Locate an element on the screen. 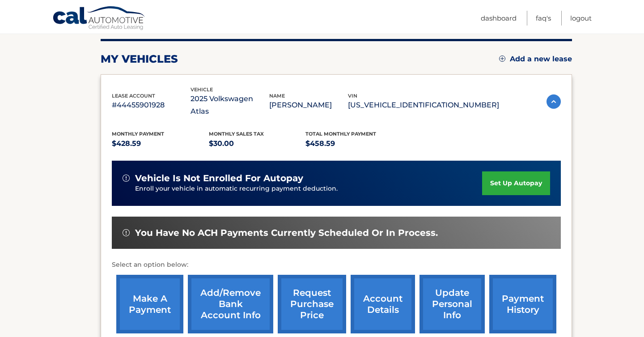  p: 2025 Volkswagen Atlas is located at coordinates (230, 105).